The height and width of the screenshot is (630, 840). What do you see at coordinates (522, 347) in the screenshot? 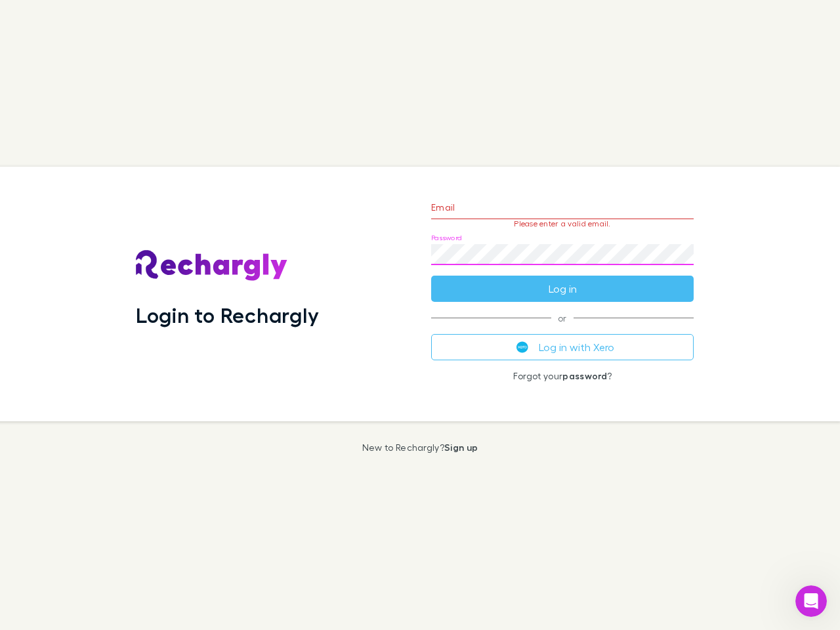
I see `img: Xero's logo` at bounding box center [522, 347].